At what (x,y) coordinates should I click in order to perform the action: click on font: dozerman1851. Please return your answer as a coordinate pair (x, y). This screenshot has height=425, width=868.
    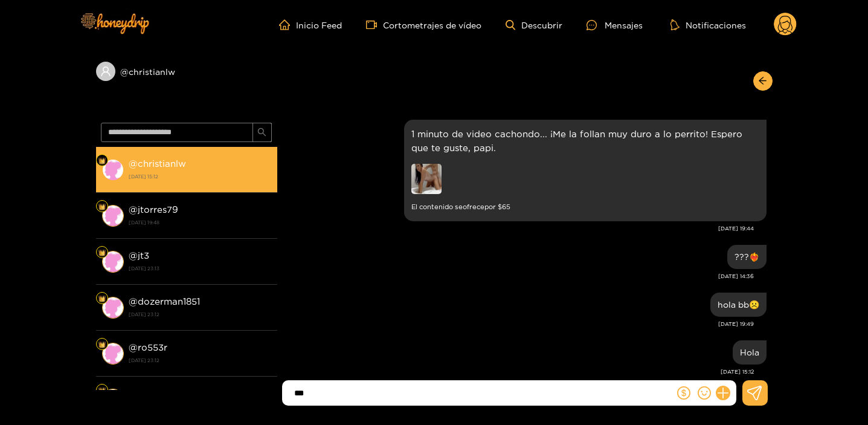
    Looking at the image, I should click on (169, 301).